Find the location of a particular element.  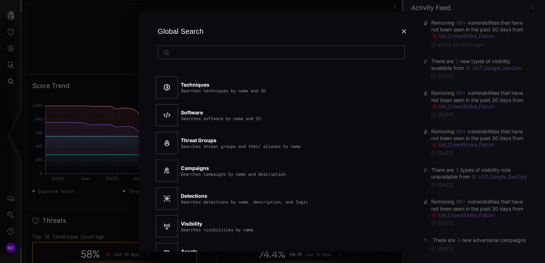

div: Searches threat groups and their aliases by name is located at coordinates (241, 146).